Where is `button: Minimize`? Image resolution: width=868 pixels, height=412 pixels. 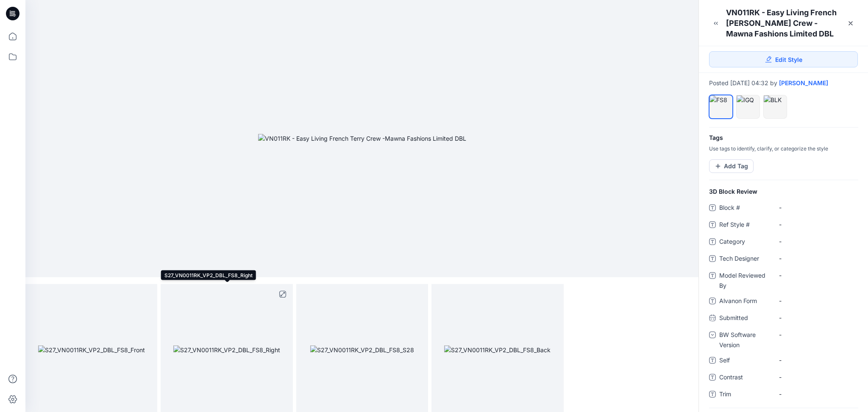
button: Minimize is located at coordinates (716, 24).